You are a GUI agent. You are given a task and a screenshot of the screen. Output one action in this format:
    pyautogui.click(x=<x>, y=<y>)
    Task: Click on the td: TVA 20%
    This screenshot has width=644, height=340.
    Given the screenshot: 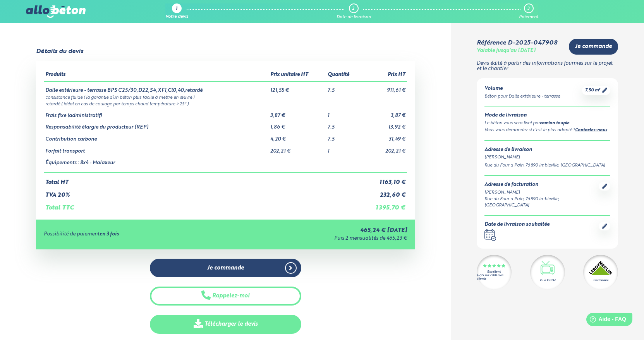 What is the action you would take?
    pyautogui.click(x=202, y=192)
    